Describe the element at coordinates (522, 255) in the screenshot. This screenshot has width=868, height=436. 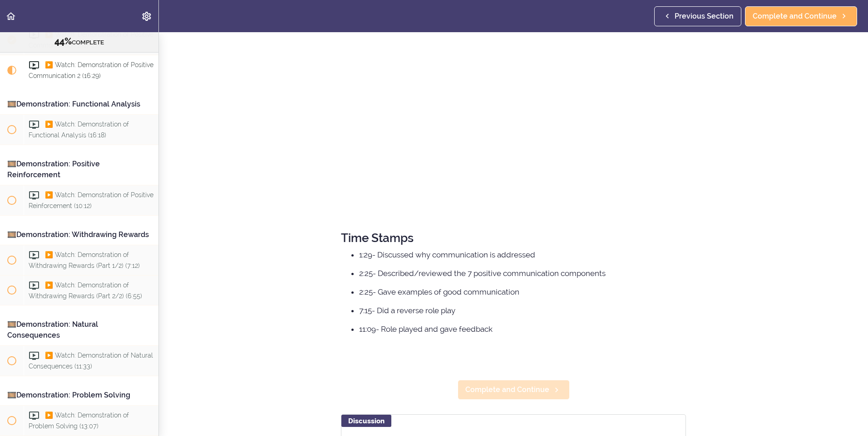
I see `li: 1:29- Discussed why communication is addressed` at that location.